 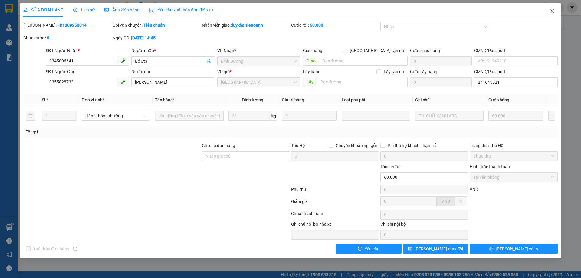 What do you see at coordinates (293, 100) in the screenshot?
I see `span: Giá trị hàng` at bounding box center [293, 100].